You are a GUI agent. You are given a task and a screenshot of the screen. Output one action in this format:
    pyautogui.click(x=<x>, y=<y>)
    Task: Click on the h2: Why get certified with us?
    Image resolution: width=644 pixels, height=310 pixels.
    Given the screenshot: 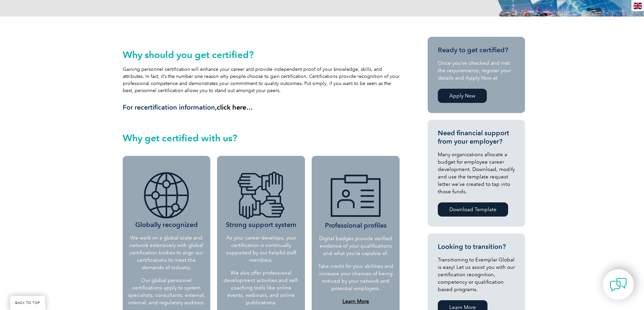 What is the action you would take?
    pyautogui.click(x=261, y=138)
    